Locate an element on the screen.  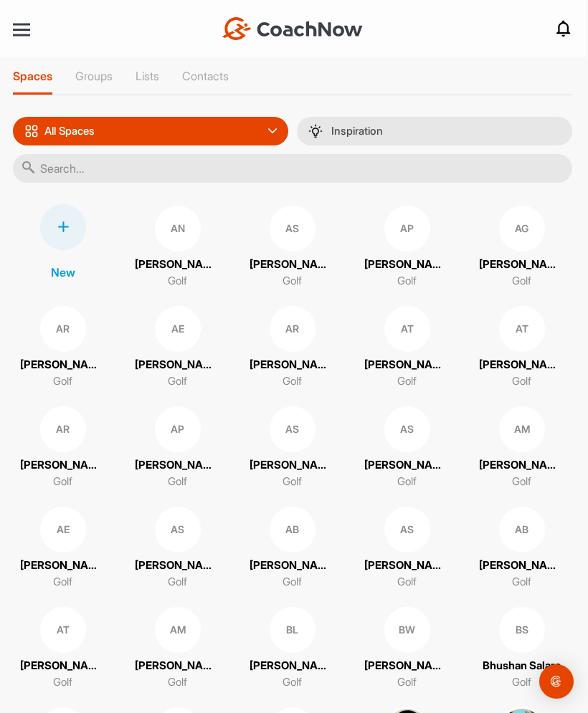
p: Spaces is located at coordinates (33, 76).